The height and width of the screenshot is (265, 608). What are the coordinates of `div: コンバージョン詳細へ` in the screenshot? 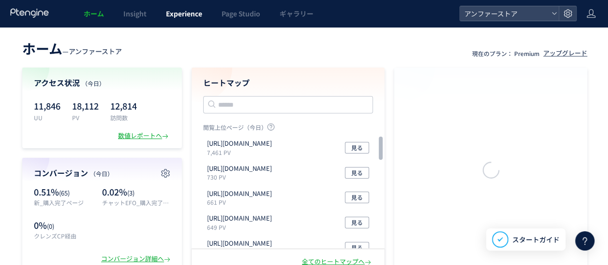 It's located at (136, 259).